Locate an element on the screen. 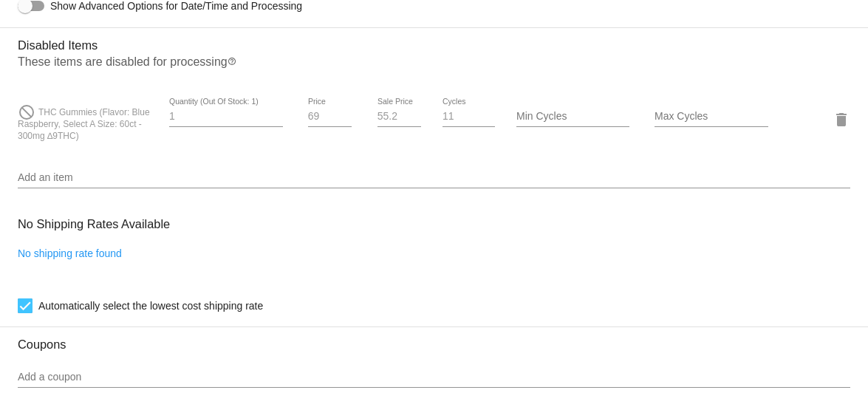 The height and width of the screenshot is (407, 868). input: Sale Price is located at coordinates (400, 117).